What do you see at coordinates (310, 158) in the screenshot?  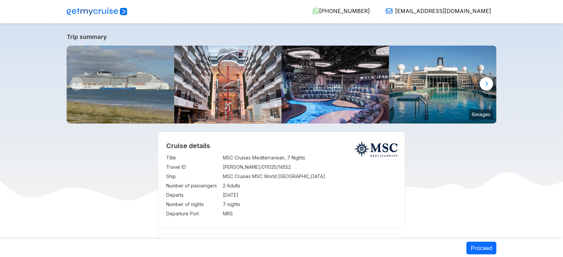 I see `td: MSC Cruises Mediterranean, 7 Nights` at bounding box center [310, 158].